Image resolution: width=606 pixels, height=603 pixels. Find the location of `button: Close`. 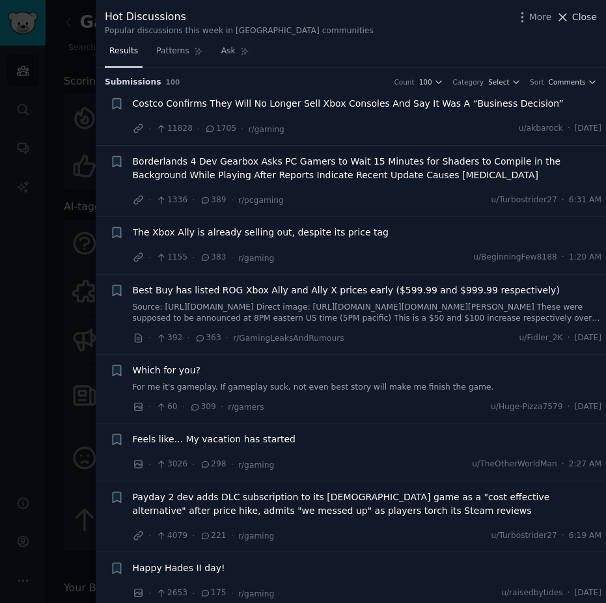

button: Close is located at coordinates (576, 17).